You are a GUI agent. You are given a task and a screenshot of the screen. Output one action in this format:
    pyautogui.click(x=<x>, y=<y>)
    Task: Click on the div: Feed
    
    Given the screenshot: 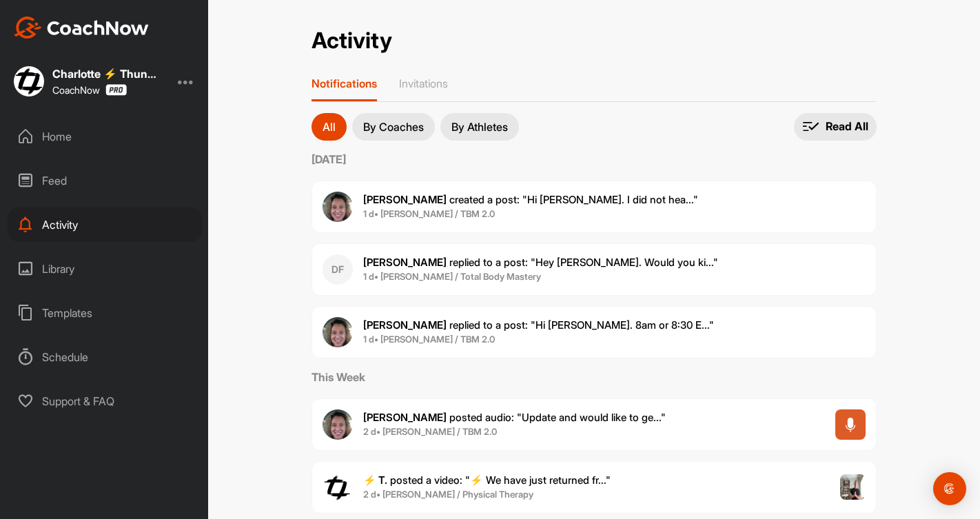 What is the action you would take?
    pyautogui.click(x=105, y=181)
    